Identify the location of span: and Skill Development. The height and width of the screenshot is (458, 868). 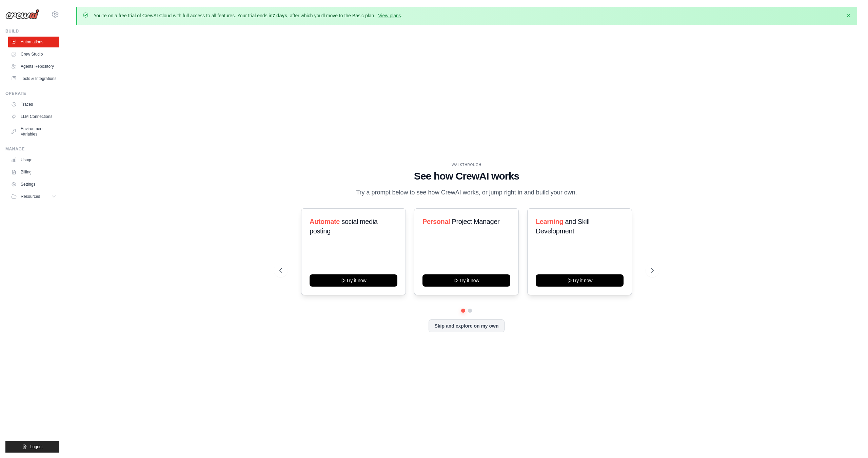
(562, 226).